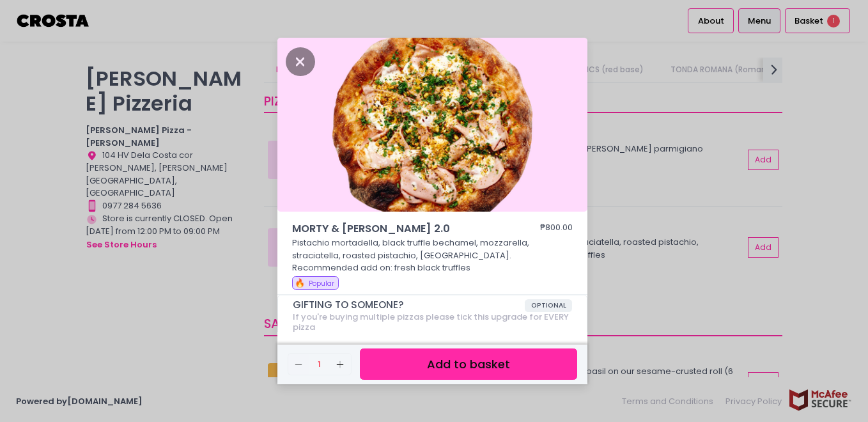  Describe the element at coordinates (322, 284) in the screenshot. I see `span: Popular` at that location.